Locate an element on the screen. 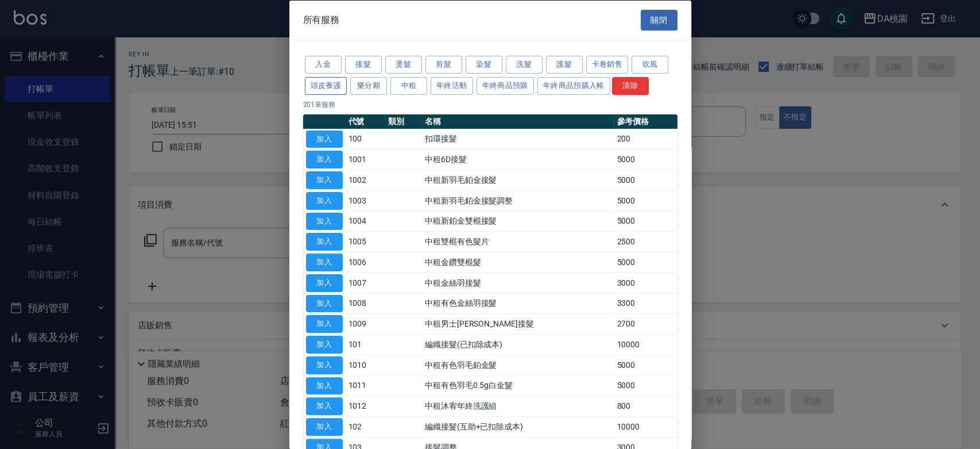 This screenshot has width=980, height=449. td: 編織接髮(已扣除成本) is located at coordinates (518, 344).